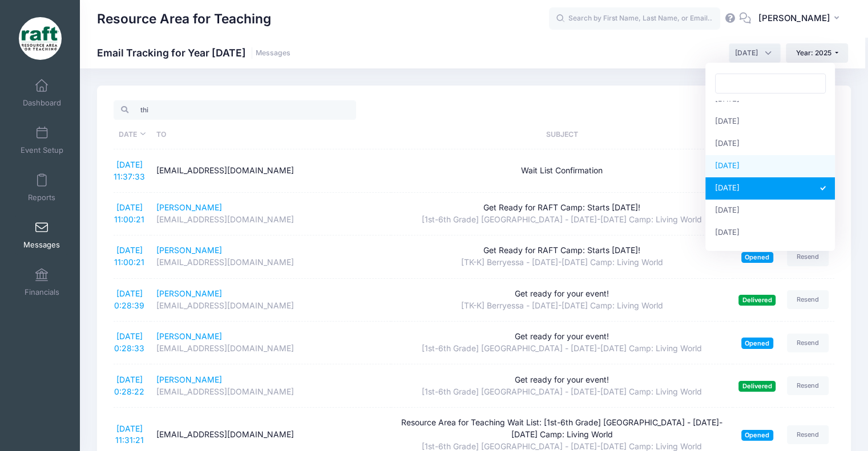 This screenshot has width=868, height=451. What do you see at coordinates (814, 52) in the screenshot?
I see `span: Year: 2025` at bounding box center [814, 52].